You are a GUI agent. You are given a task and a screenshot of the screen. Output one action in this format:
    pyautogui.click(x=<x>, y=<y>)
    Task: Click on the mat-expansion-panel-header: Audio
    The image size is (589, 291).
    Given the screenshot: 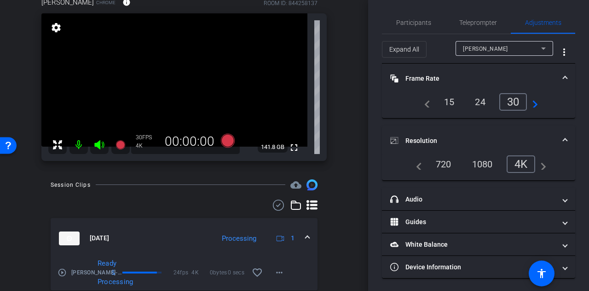 What is the action you would take?
    pyautogui.click(x=479, y=199)
    